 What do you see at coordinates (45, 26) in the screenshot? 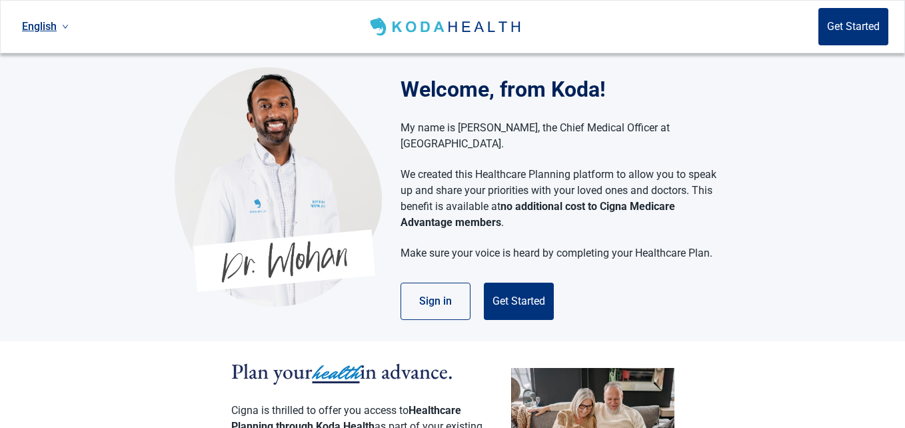
I see `a: Current language: English` at bounding box center [45, 26].